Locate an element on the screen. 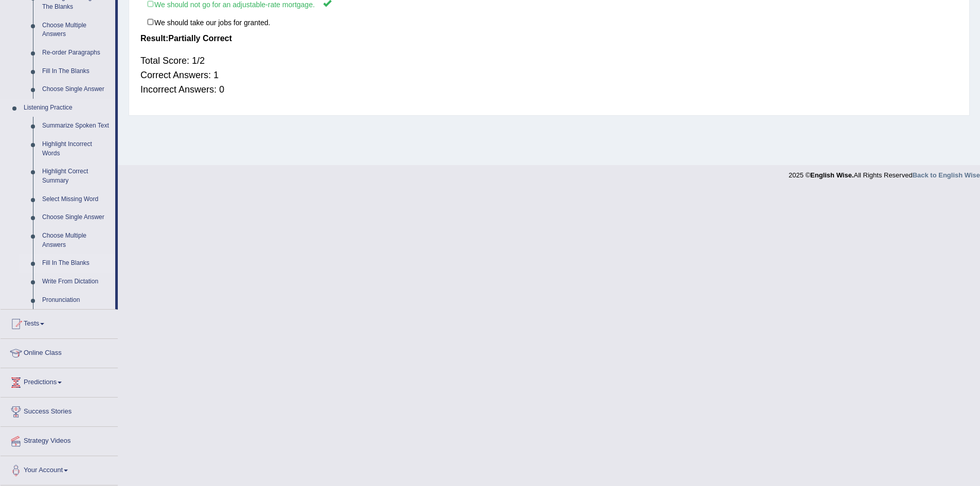 The width and height of the screenshot is (980, 486). a: Pronunciation is located at coordinates (77, 301).